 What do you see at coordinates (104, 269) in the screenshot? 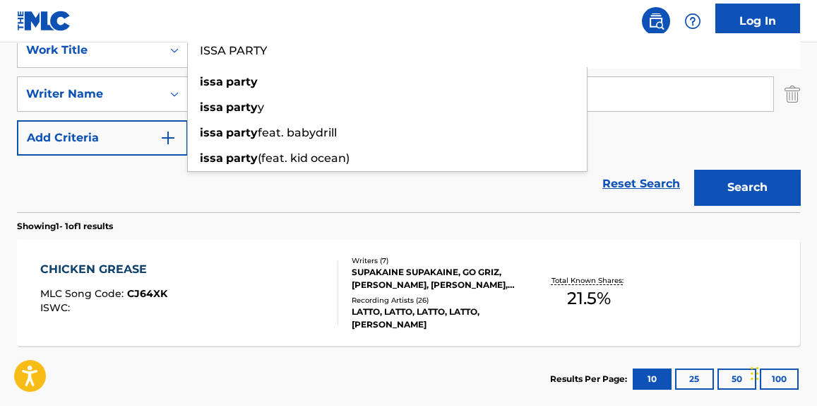
I see `div: CHICKEN GREASE` at bounding box center [104, 269].